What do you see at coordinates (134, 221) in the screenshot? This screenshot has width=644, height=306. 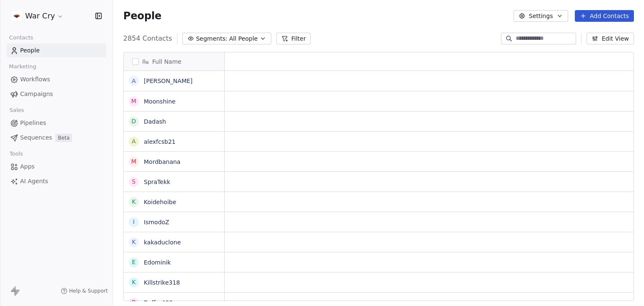 I see `div: I` at bounding box center [134, 221].